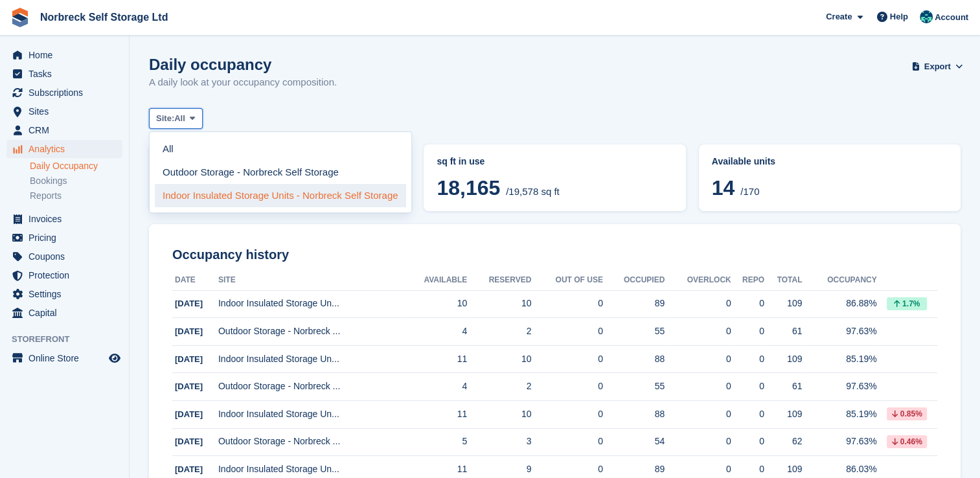  What do you see at coordinates (434, 280) in the screenshot?
I see `th: Available` at bounding box center [434, 280].